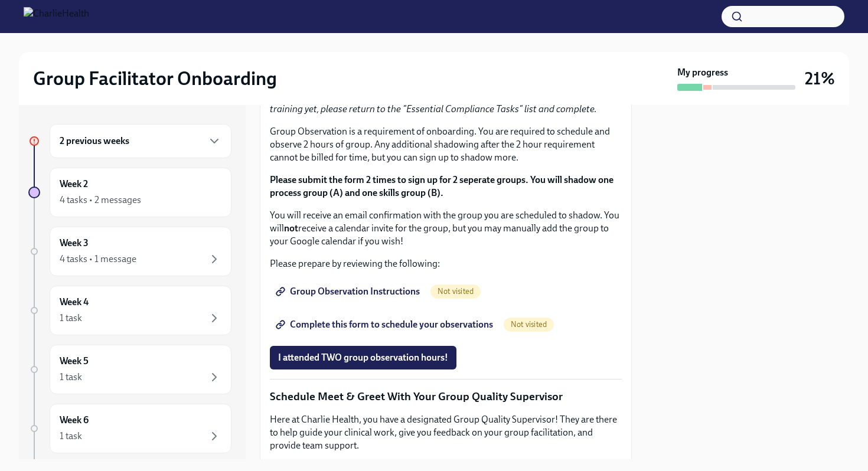  I want to click on button: I attended TWO group observation hours!, so click(363, 358).